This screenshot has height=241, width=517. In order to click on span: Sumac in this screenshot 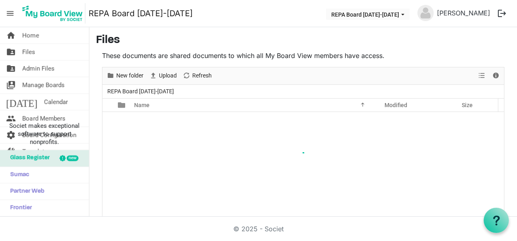, I will do `click(17, 175)`.